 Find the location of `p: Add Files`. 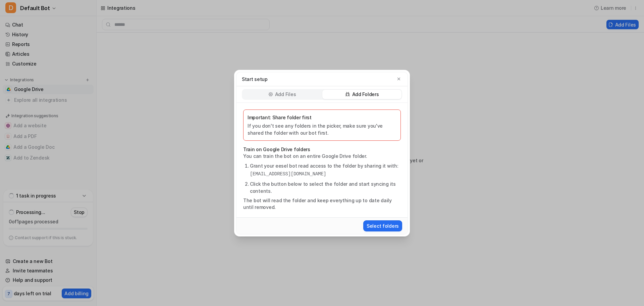

p: Add Files is located at coordinates (285, 94).